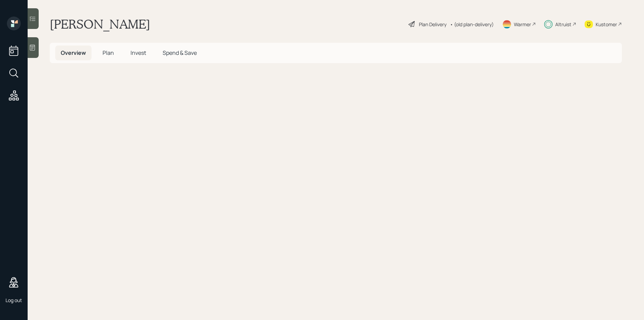 The image size is (644, 320). I want to click on div: Log out, so click(14, 300).